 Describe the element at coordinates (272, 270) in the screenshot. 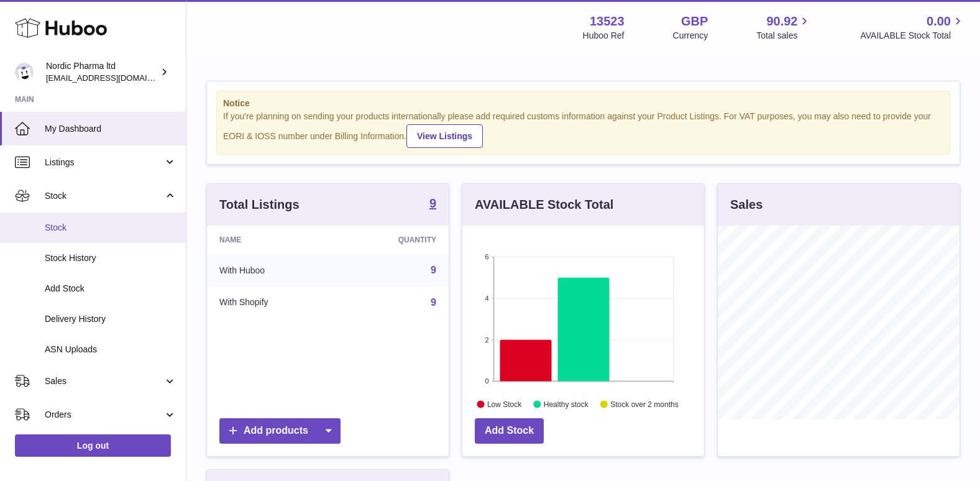

I see `td: With Huboo` at that location.